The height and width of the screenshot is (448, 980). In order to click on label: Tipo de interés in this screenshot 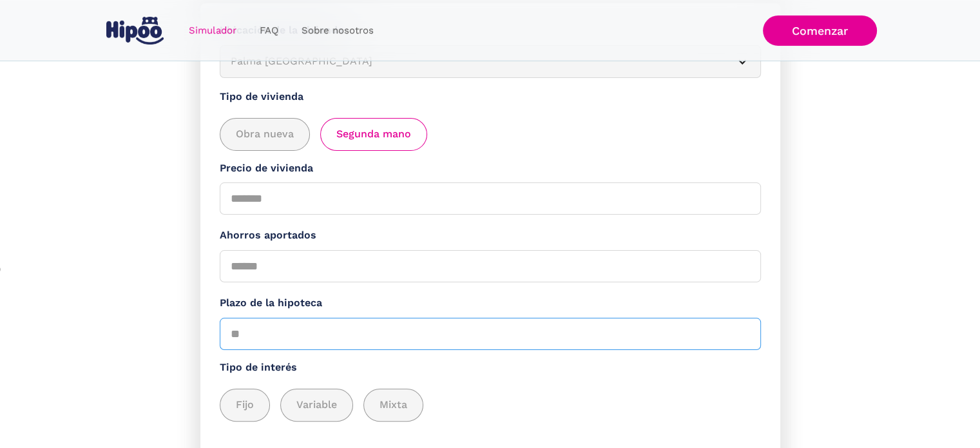, I will do `click(490, 367)`.